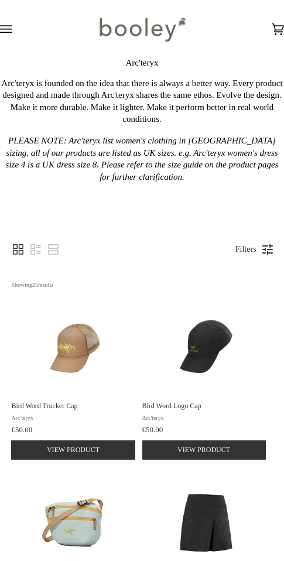  Describe the element at coordinates (53, 249) in the screenshot. I see `a: View row mode` at that location.